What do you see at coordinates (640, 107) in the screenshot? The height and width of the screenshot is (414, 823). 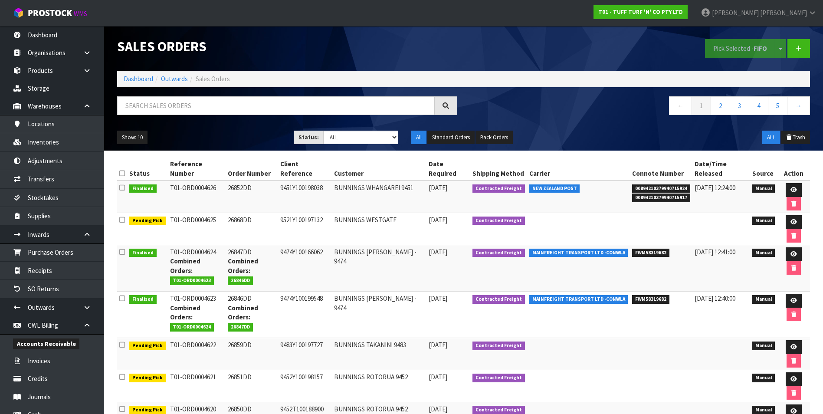 I see `nav: Page navigation` at bounding box center [640, 107].